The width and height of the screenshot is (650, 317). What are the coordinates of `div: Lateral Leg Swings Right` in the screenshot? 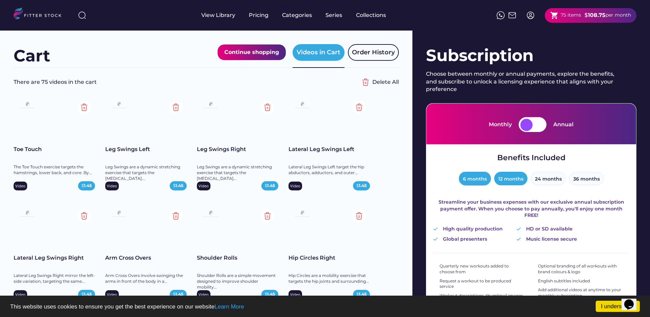 It's located at (54, 258).